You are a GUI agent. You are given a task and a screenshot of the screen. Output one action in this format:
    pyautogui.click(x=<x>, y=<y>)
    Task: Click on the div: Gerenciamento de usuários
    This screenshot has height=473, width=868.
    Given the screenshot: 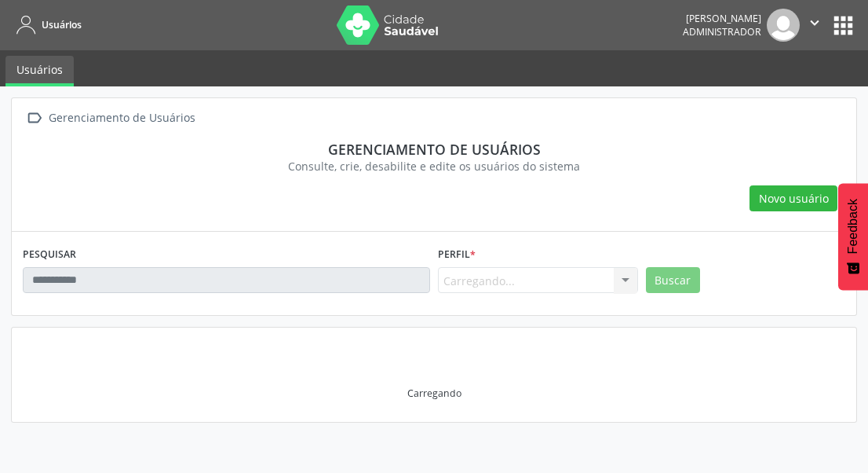 What is the action you would take?
    pyautogui.click(x=434, y=149)
    